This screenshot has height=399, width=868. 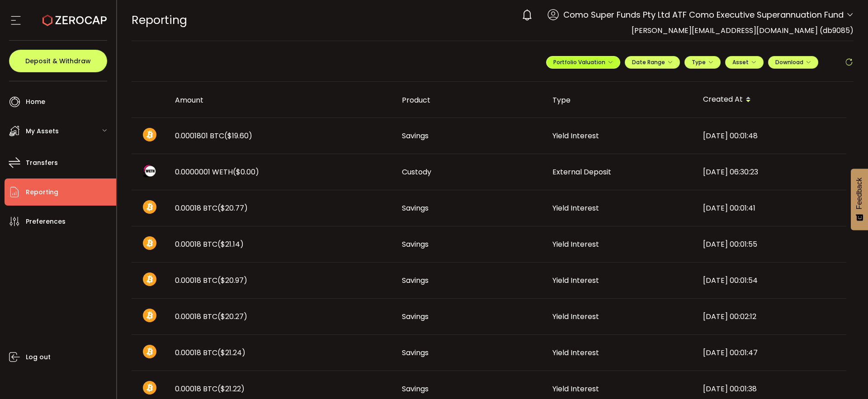 I want to click on span: Feedback, so click(x=860, y=194).